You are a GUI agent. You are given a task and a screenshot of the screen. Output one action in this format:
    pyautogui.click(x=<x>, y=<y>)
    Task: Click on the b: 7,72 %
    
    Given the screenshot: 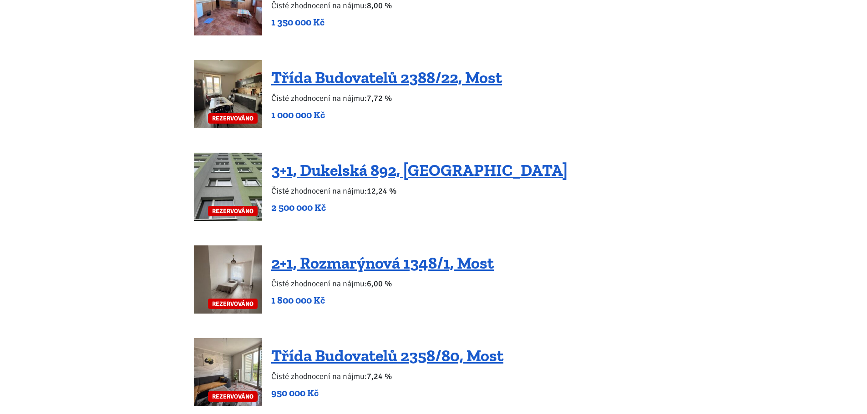 What is the action you would take?
    pyautogui.click(x=379, y=98)
    